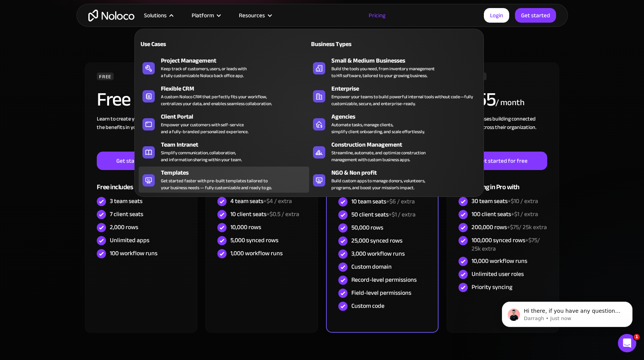 This screenshot has height=360, width=644. I want to click on a: Use Cases, so click(224, 44).